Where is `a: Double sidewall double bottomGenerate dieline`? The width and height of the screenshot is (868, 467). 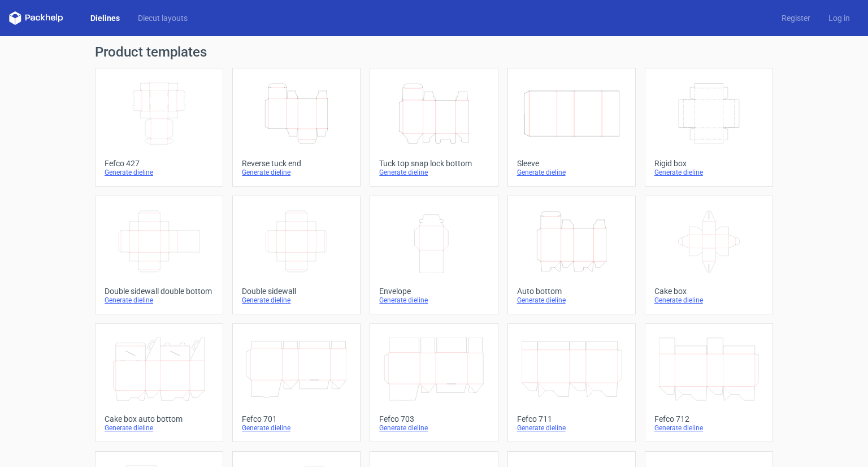 a: Double sidewall double bottomGenerate dieline is located at coordinates (159, 255).